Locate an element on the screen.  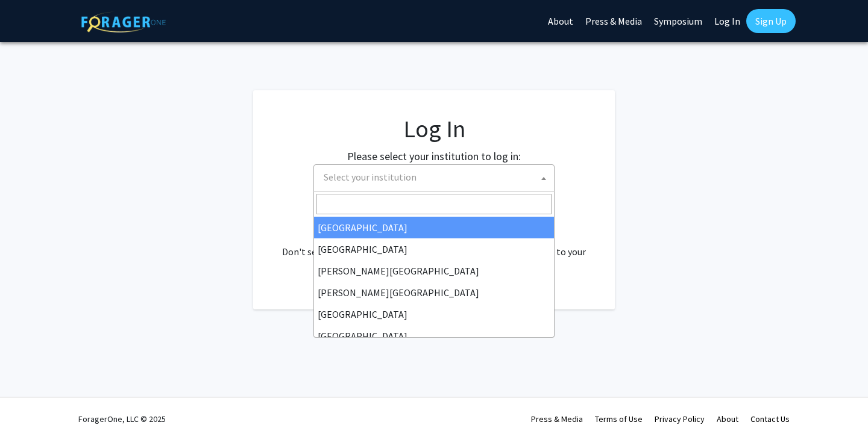
img: ForagerOne Logo is located at coordinates (124, 22).